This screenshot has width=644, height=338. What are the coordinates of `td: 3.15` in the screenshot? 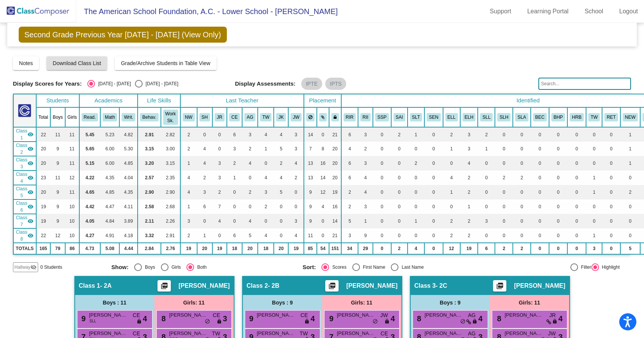 It's located at (170, 164).